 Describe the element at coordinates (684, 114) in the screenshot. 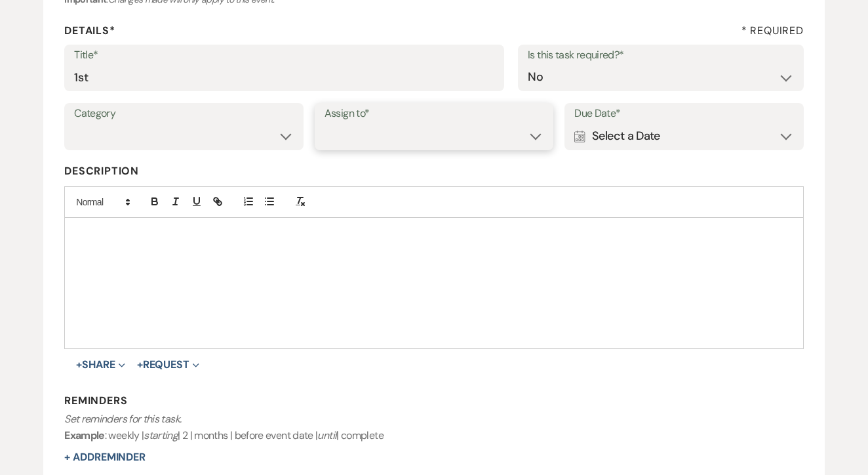

I see `label: Due Date*` at that location.